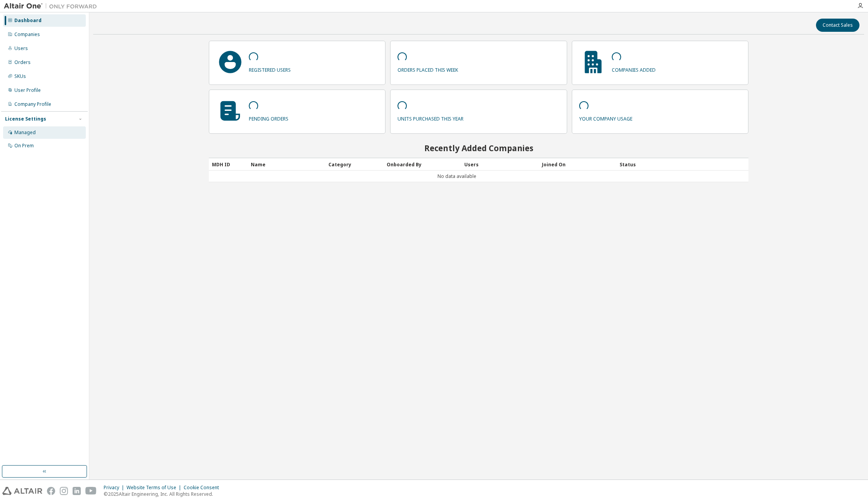 This screenshot has width=868, height=502. I want to click on div: Cookie Consent, so click(203, 488).